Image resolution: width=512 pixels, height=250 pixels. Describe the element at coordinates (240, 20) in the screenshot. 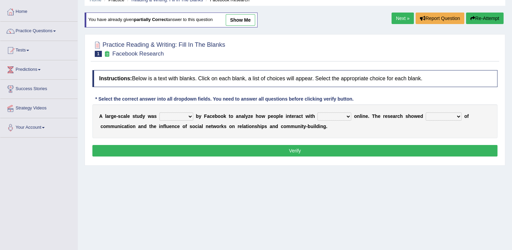

I see `a: show me` at that location.